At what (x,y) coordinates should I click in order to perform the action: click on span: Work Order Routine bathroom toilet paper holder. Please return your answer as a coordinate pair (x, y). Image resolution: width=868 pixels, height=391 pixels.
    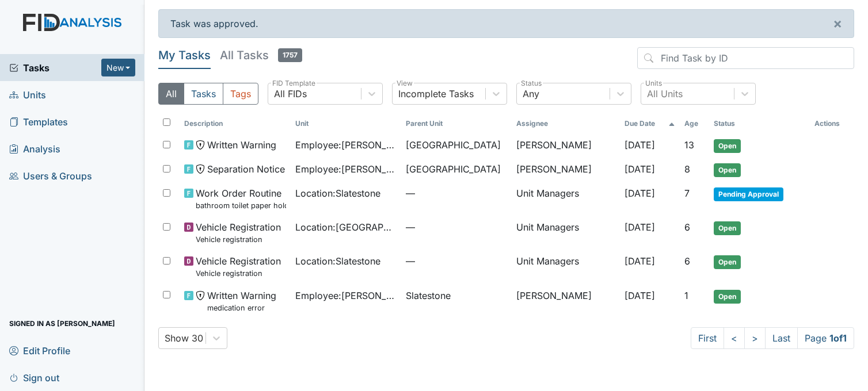
    Looking at the image, I should click on (241, 198).